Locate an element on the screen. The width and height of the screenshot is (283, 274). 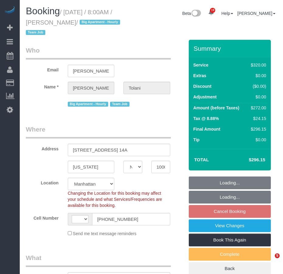
a: View Changes is located at coordinates (230, 226).